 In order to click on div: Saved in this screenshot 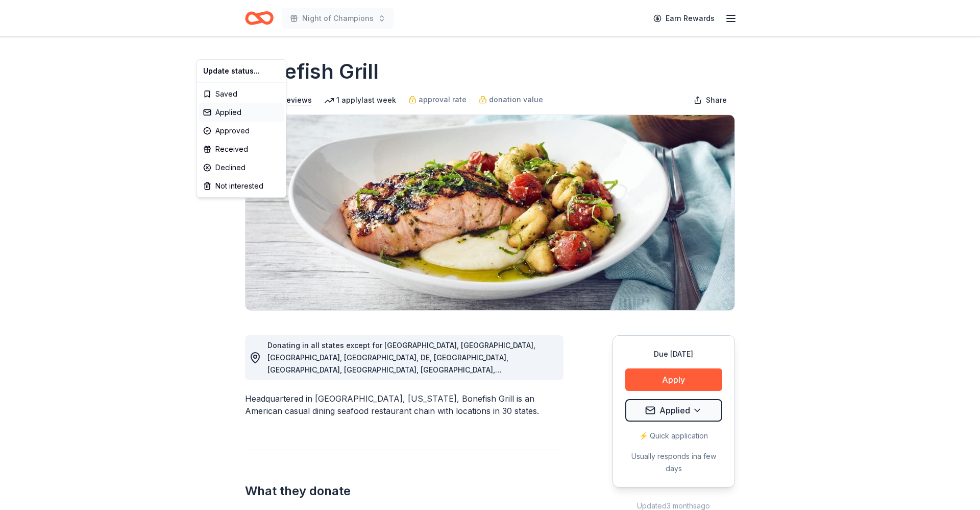, I will do `click(241, 94)`.